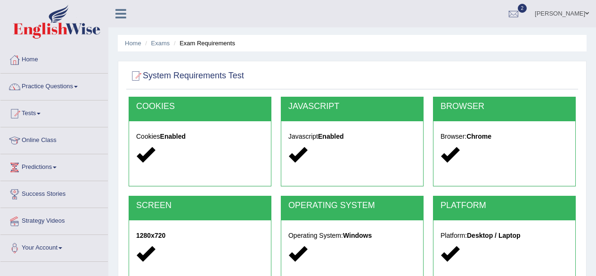 The width and height of the screenshot is (596, 276). What do you see at coordinates (504, 107) in the screenshot?
I see `h2: BROWSER` at bounding box center [504, 107].